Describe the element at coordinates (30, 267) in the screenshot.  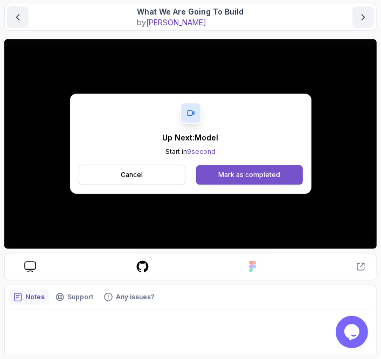
I see `a: course slides` at that location.